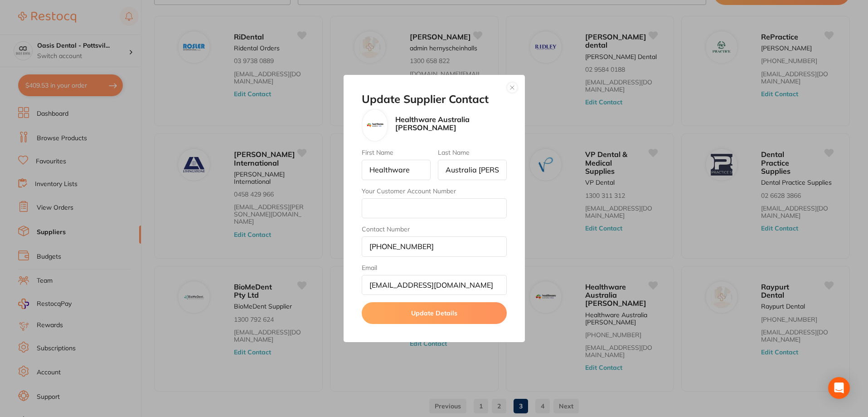 This screenshot has height=417, width=868. What do you see at coordinates (434, 191) in the screenshot?
I see `label: Your Customer Account Number` at bounding box center [434, 191].